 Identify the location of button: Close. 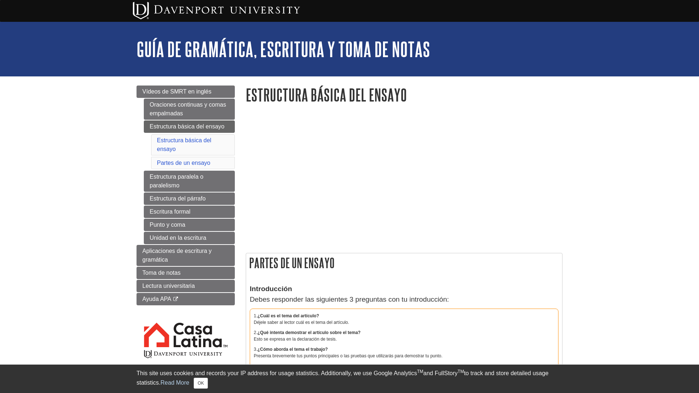
(201, 383).